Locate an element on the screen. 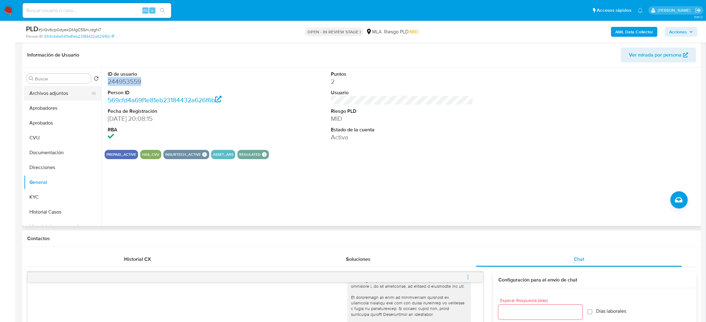 Image resolution: width=706 pixels, height=322 pixels. b: AML Data Collector is located at coordinates (634, 32).